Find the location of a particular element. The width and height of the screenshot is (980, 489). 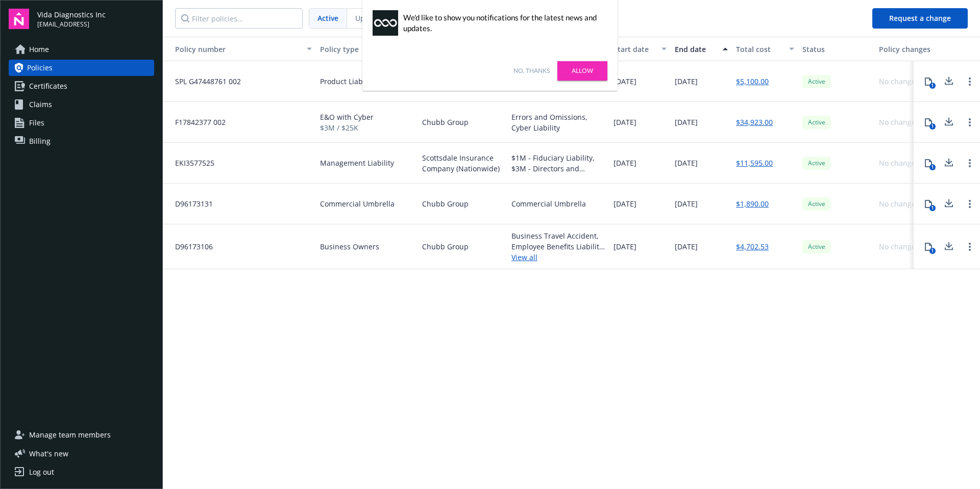

div: Toggle SortBy is located at coordinates (234, 49).